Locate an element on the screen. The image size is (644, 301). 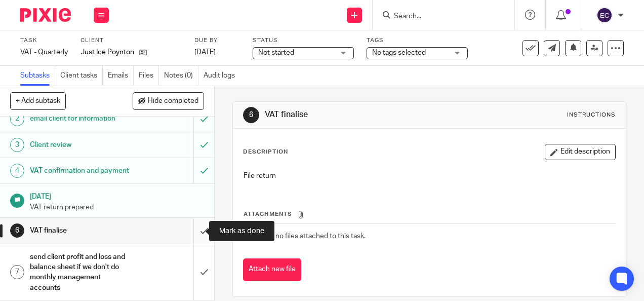
h1: VAT confirmation and payment is located at coordinates (81, 171).